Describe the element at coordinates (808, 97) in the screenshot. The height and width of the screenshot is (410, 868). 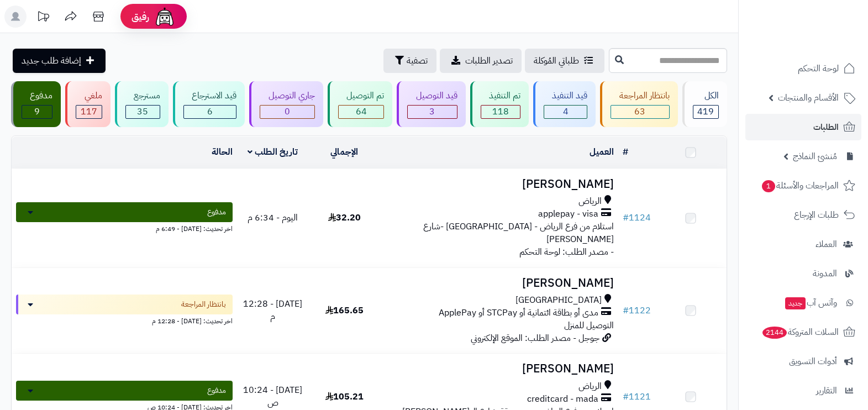
I see `span: الأقسام والمنتجات` at that location.